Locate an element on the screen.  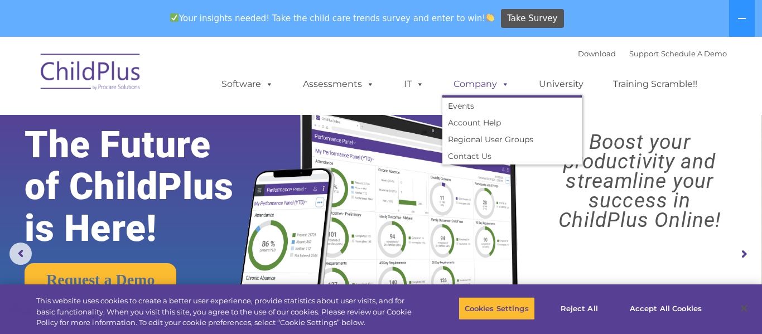
a: Take Survey is located at coordinates (532, 18).